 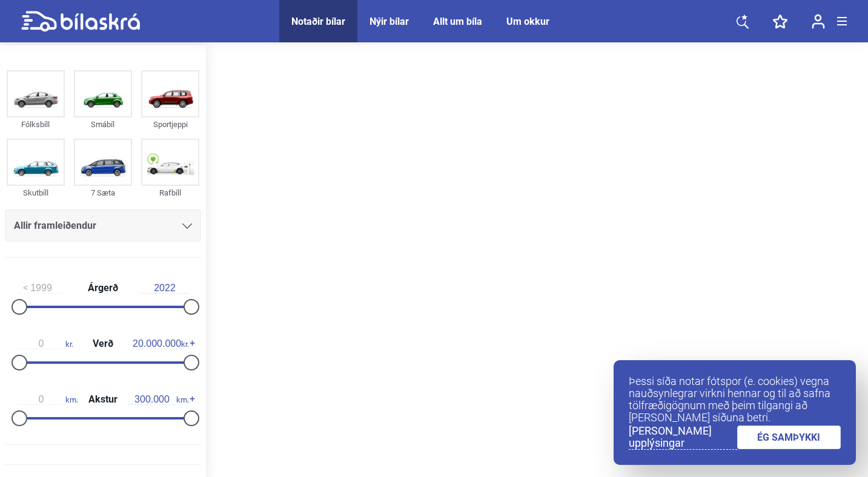 What do you see at coordinates (527, 21) in the screenshot?
I see `div: Um okkur` at bounding box center [527, 21].